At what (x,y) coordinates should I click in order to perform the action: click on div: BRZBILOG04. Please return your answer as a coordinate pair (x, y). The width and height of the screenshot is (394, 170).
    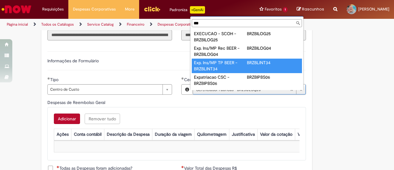
    Looking at the image, I should click on (273, 48).